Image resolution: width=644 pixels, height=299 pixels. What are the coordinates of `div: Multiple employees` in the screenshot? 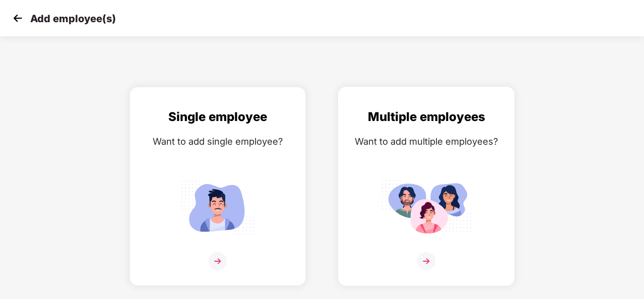 It's located at (426, 117).